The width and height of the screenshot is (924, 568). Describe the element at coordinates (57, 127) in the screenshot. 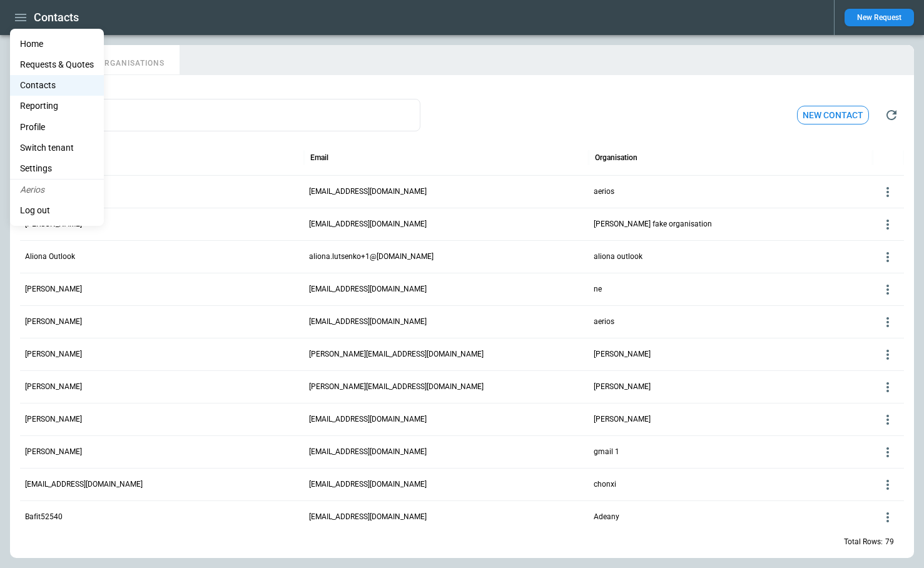

I see `a: Profile` at that location.